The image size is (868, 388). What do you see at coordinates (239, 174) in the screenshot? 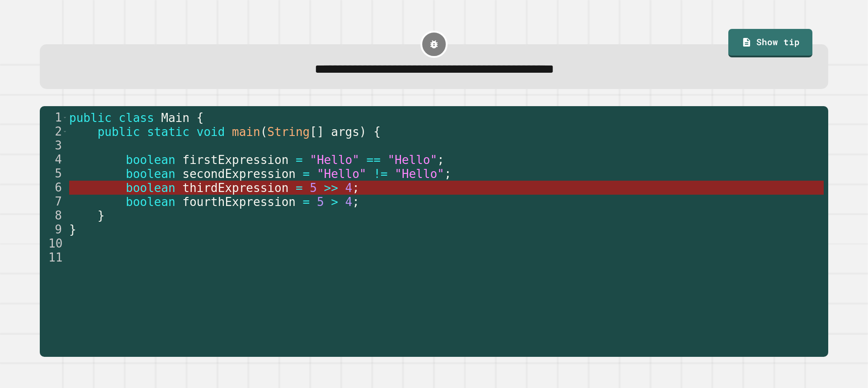
I see `span: secondExpression` at bounding box center [239, 174].